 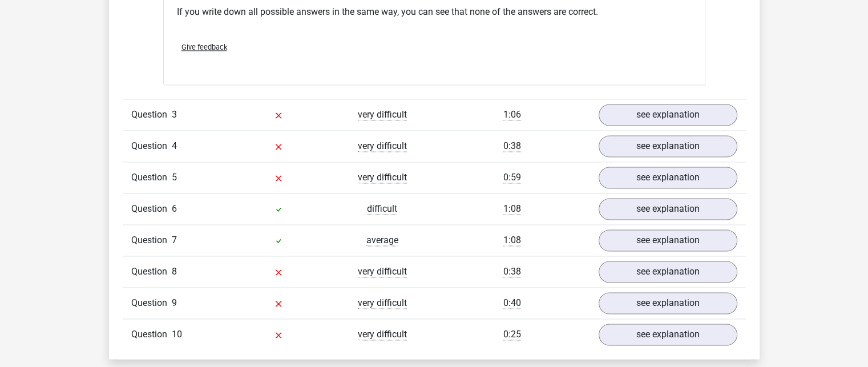 I want to click on span: 5, so click(x=174, y=177).